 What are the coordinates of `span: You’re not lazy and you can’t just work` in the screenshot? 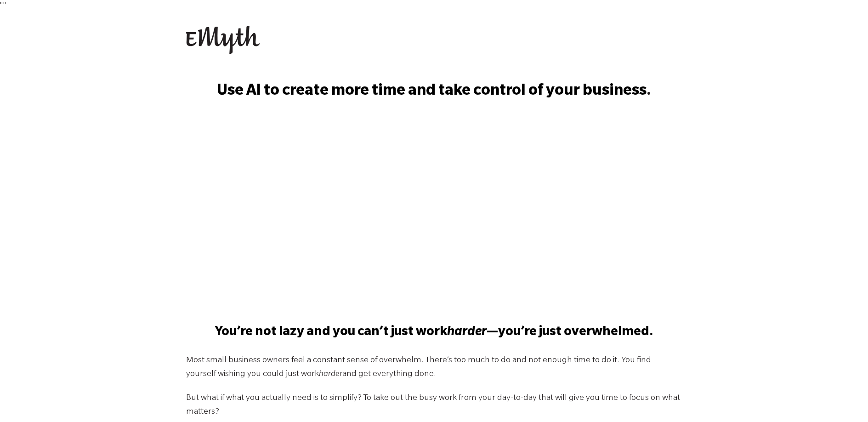 It's located at (331, 333).